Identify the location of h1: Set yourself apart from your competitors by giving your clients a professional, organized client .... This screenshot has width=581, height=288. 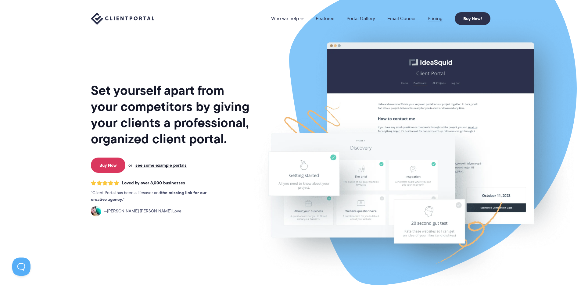
(171, 115).